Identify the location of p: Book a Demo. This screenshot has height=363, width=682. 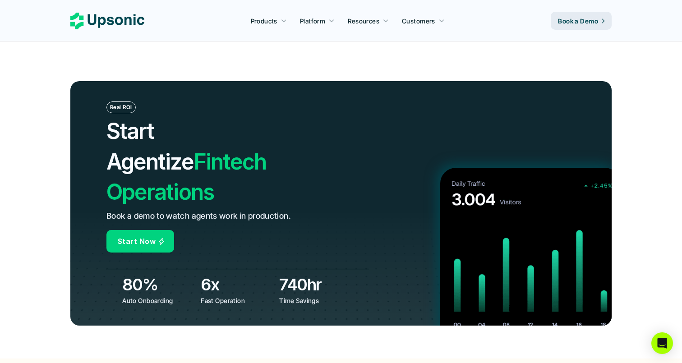
(578, 21).